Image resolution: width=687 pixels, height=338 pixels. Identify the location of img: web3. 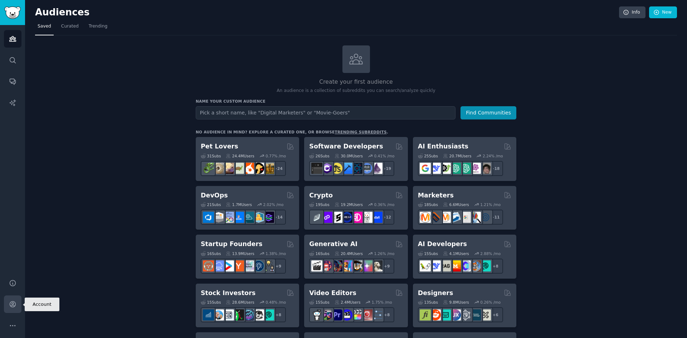
(347, 217).